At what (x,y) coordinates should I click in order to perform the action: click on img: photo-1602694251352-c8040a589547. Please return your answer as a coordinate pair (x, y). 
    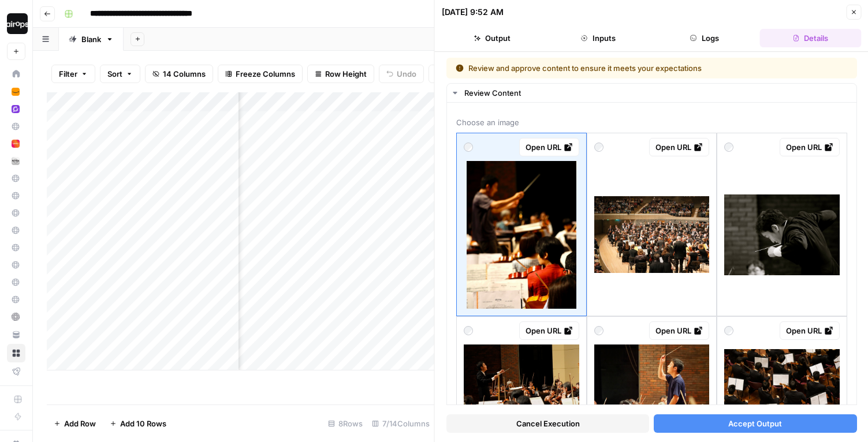
    Looking at the image, I should click on (782, 235).